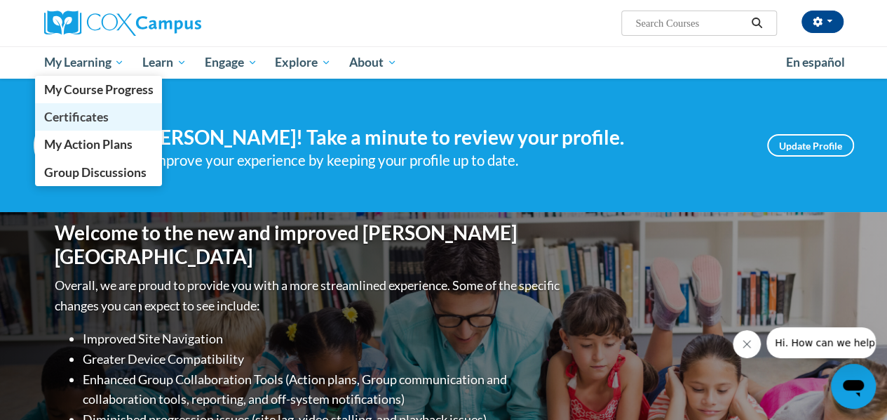  Describe the element at coordinates (88, 144) in the screenshot. I see `span: My Action Plans` at that location.